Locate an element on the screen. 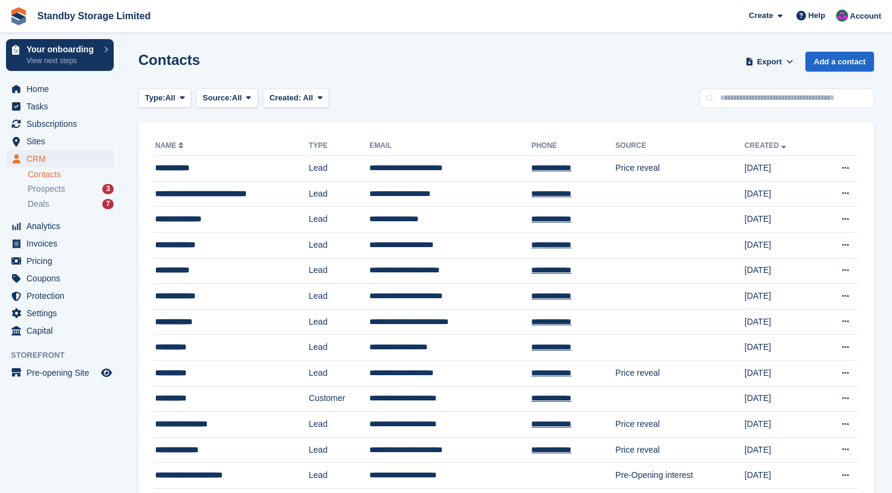  p: View next steps is located at coordinates (62, 61).